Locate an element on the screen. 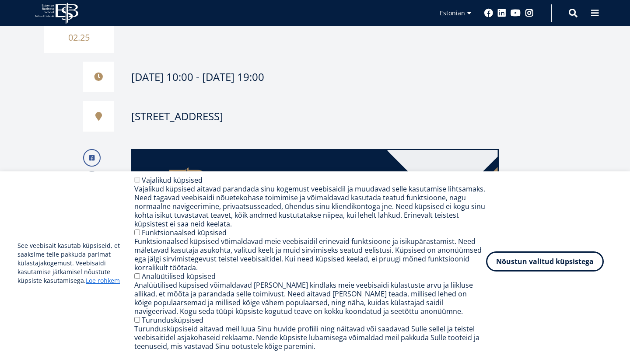  p: See veebisait kasutab küpsiseid, et saaksime teile pakkuda parimat külastajakogemust. Veebisaidi ... is located at coordinates (76, 263).